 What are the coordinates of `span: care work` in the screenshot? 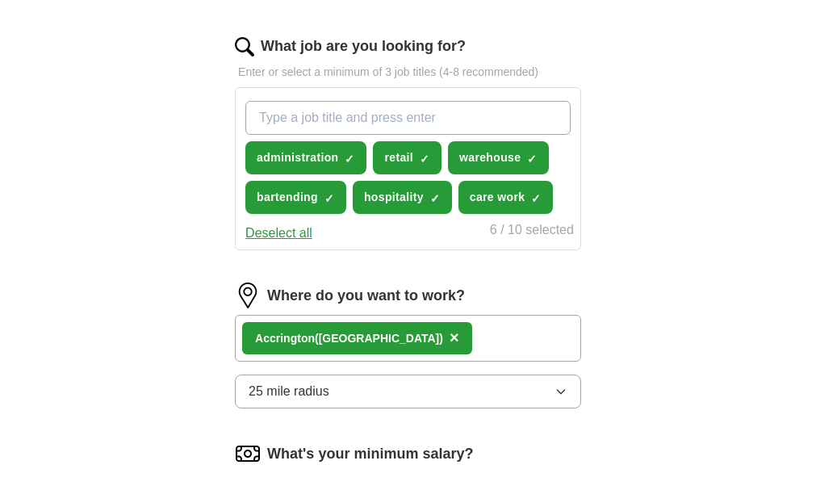 It's located at (497, 197).